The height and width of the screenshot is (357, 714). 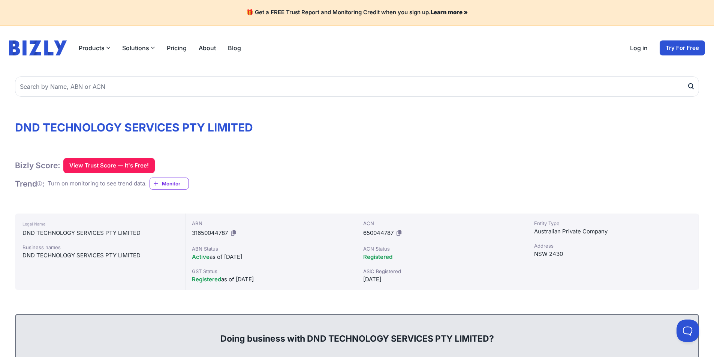 What do you see at coordinates (449, 12) in the screenshot?
I see `a: Learn more »` at bounding box center [449, 12].